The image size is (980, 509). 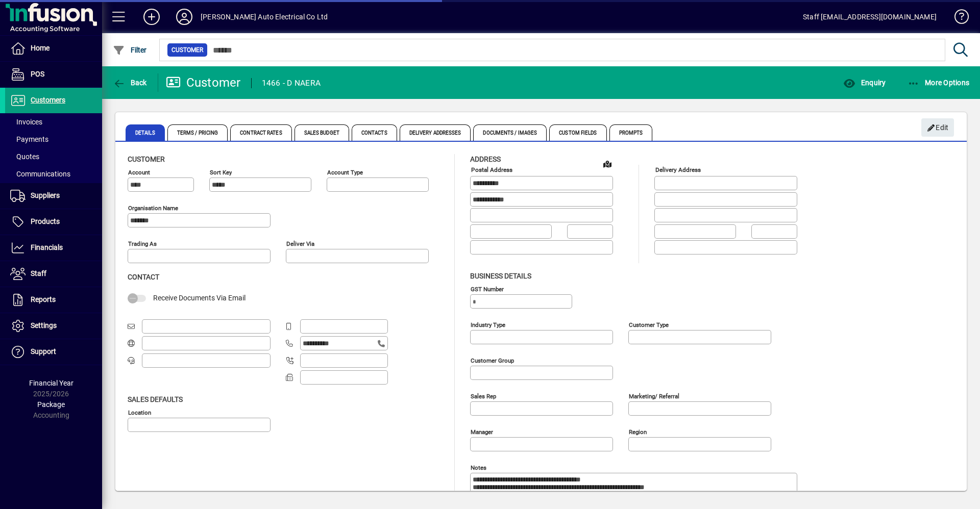 What do you see at coordinates (51, 405) in the screenshot?
I see `span: Package` at bounding box center [51, 405].